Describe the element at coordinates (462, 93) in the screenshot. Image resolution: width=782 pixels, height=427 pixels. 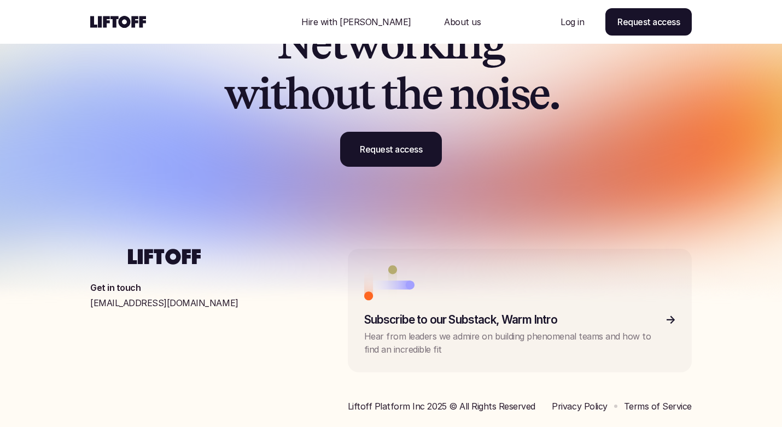
I see `span: n` at that location.